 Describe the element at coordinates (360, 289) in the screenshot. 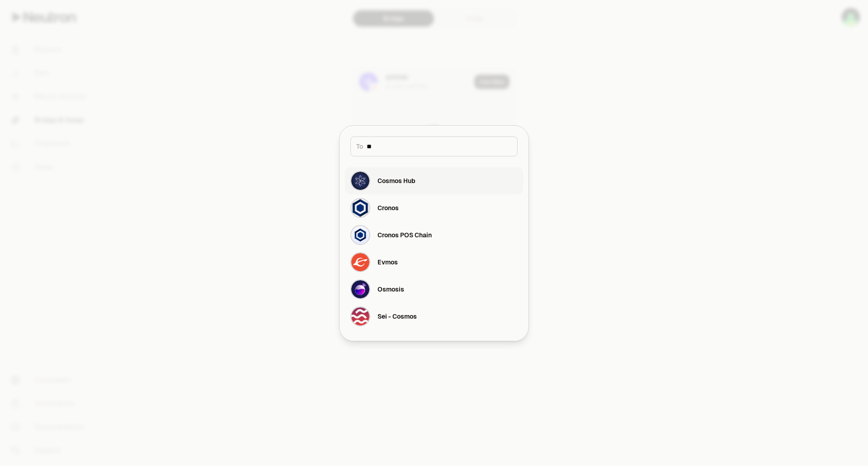

I see `img: Osmosis Logo` at that location.